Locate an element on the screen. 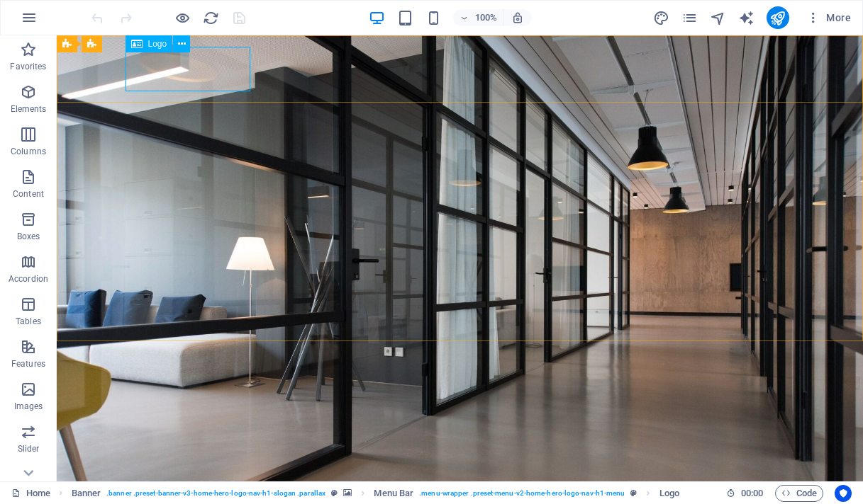 The image size is (863, 504). span: 00 00 is located at coordinates (752, 494).